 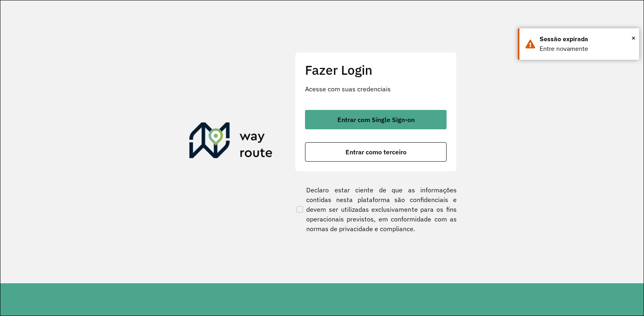 I want to click on span: Entrar com Single Sign-on, so click(x=376, y=120).